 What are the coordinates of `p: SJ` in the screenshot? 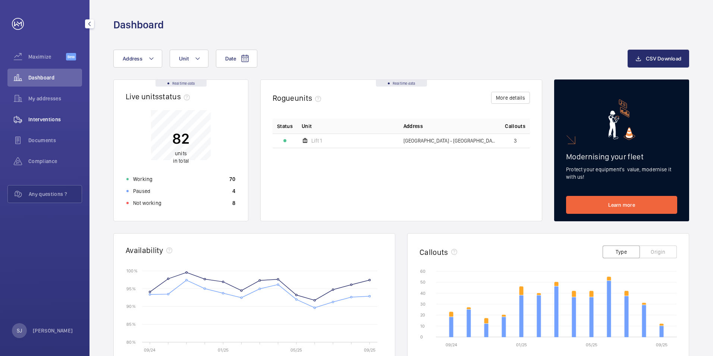 It's located at (19, 330).